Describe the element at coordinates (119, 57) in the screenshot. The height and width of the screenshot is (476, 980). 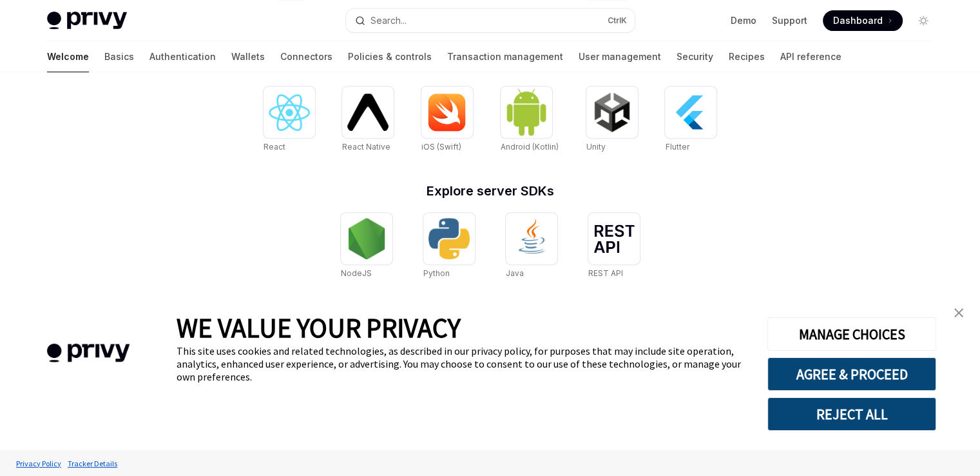
I see `a: Basics` at that location.